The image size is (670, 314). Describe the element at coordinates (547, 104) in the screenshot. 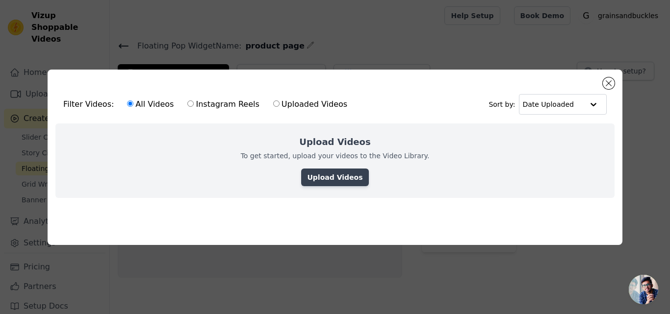

I see `div: Sort by:` at that location.